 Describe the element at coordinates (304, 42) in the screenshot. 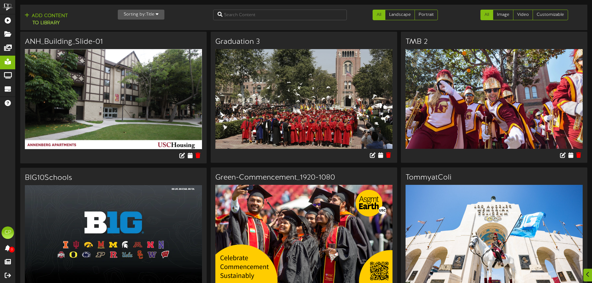

I see `h3: Graduation 3` at that location.